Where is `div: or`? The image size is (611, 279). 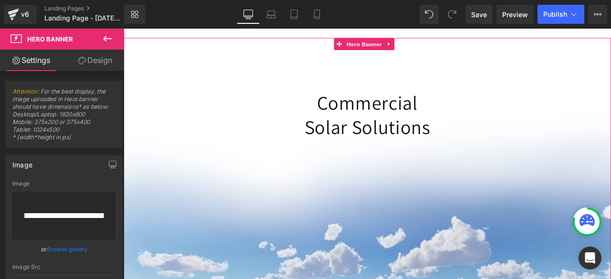 div: or is located at coordinates (64, 249).